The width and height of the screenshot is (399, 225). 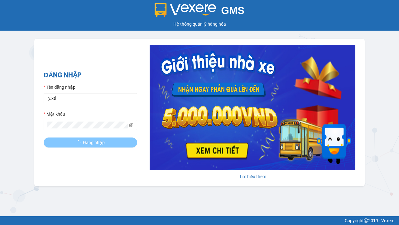 What do you see at coordinates (200, 24) in the screenshot?
I see `div: Hệ thống quản lý hàng hóa` at bounding box center [200, 24].